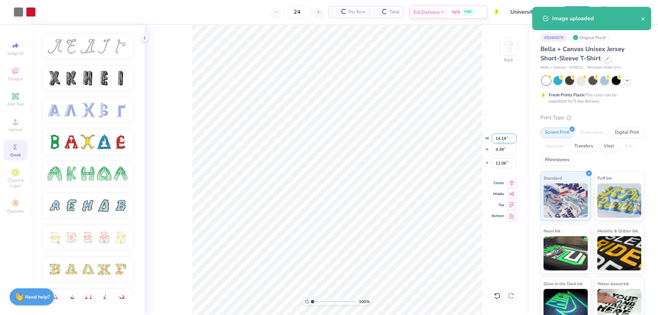  What do you see at coordinates (468, 12) in the screenshot?
I see `span: FREE` at bounding box center [468, 12].